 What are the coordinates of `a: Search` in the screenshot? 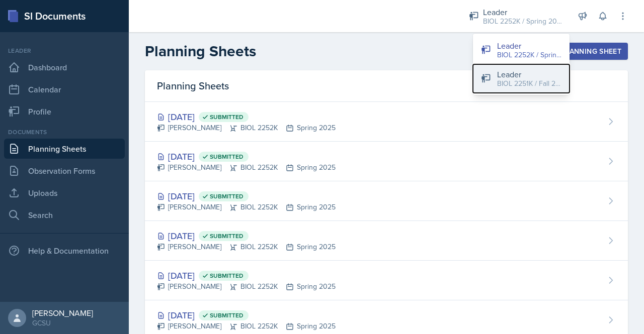 It's located at (65, 215).